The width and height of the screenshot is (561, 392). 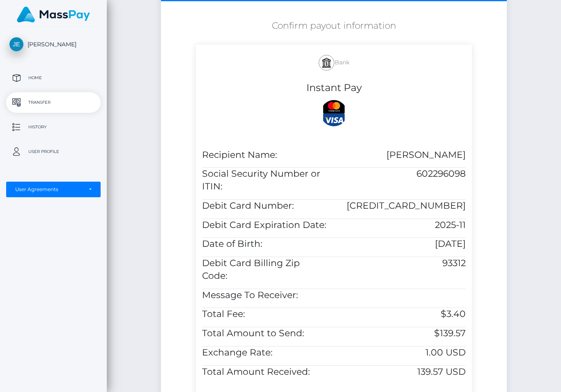 I want to click on h5: Total Amount to Send:, so click(x=265, y=333).